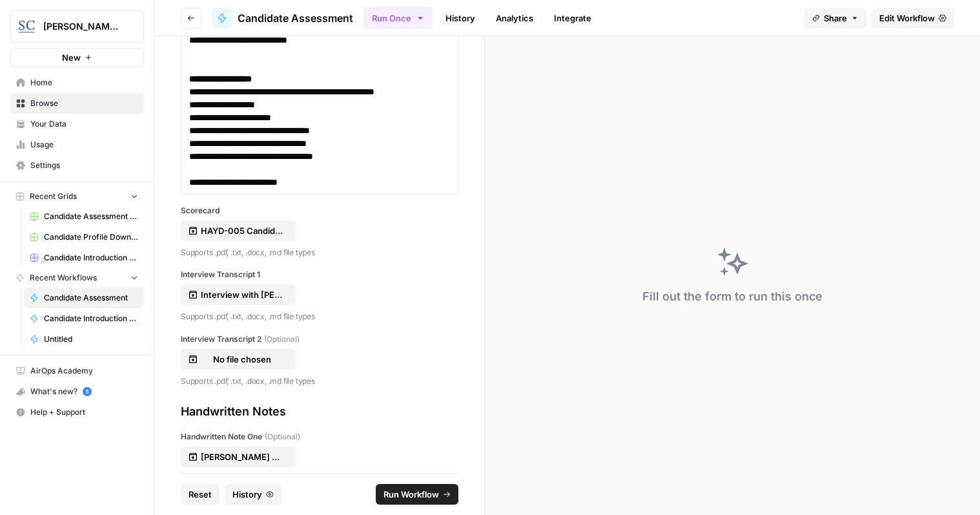 This screenshot has height=515, width=980. I want to click on button: HAYD-005 Candidate Scorecard Template.docx, so click(238, 230).